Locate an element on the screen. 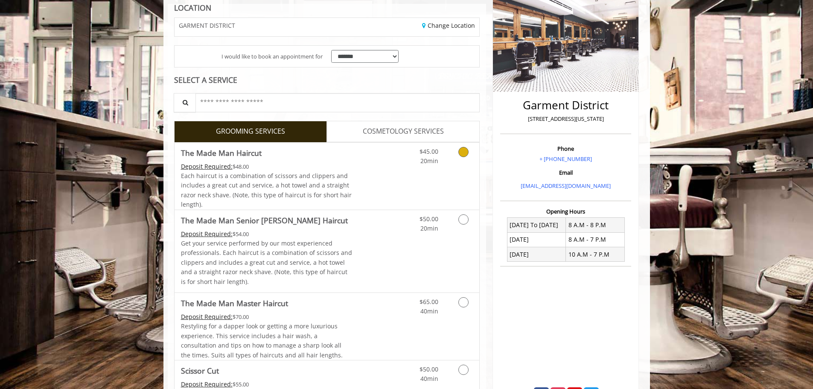  div: $54.00 is located at coordinates (267, 234).